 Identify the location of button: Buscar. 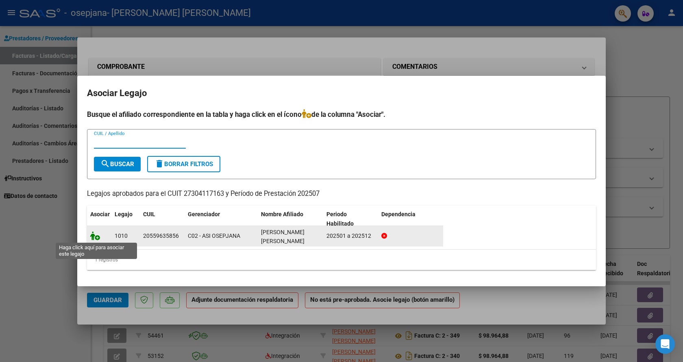
(117, 164).